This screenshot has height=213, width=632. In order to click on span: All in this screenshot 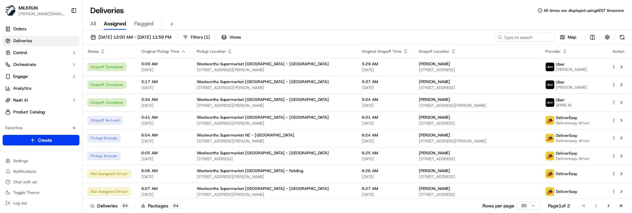, I will do `click(93, 24)`.